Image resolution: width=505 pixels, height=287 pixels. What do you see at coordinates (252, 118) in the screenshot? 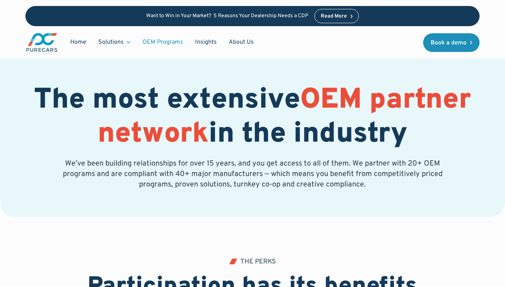
I see `h1: The most extensive in the industry` at bounding box center [252, 118].